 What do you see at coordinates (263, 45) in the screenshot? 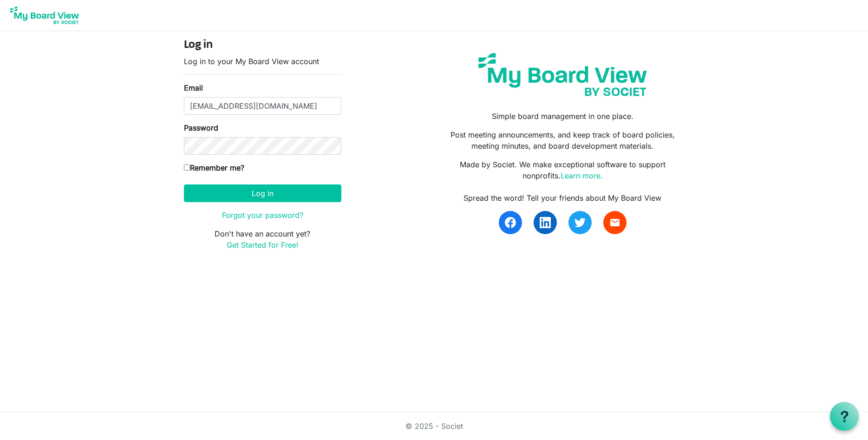
I see `h4: Log in` at bounding box center [263, 45].